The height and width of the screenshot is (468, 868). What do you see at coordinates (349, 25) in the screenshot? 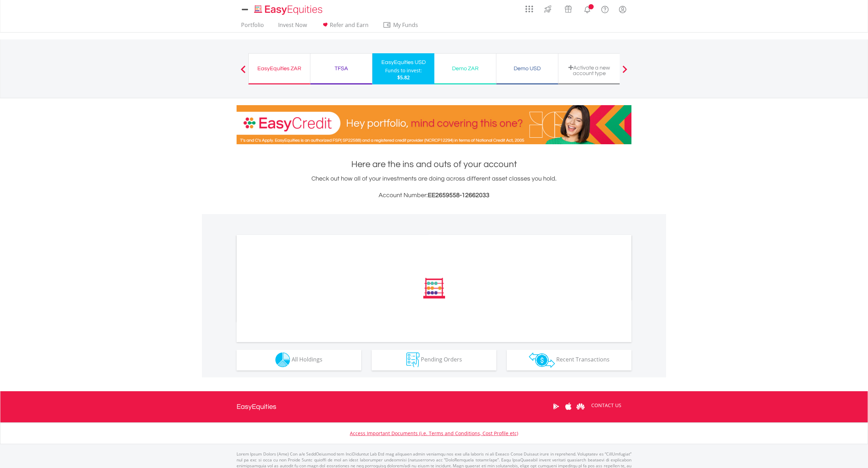
I see `span: Refer and Earn` at bounding box center [349, 25].